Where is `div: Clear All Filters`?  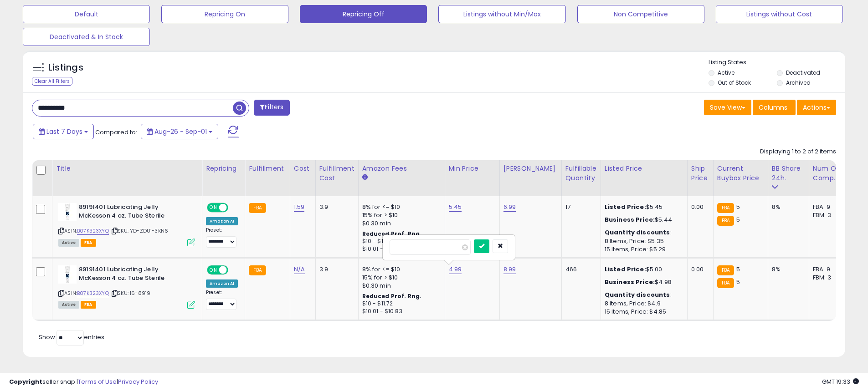 div: Clear All Filters is located at coordinates (52, 81).